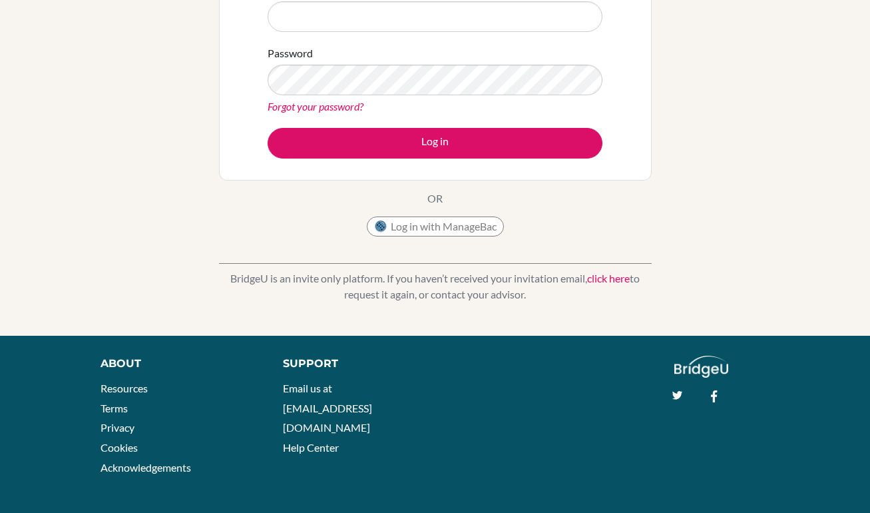 The width and height of the screenshot is (870, 513). Describe the element at coordinates (124, 388) in the screenshot. I see `a: Resources` at that location.